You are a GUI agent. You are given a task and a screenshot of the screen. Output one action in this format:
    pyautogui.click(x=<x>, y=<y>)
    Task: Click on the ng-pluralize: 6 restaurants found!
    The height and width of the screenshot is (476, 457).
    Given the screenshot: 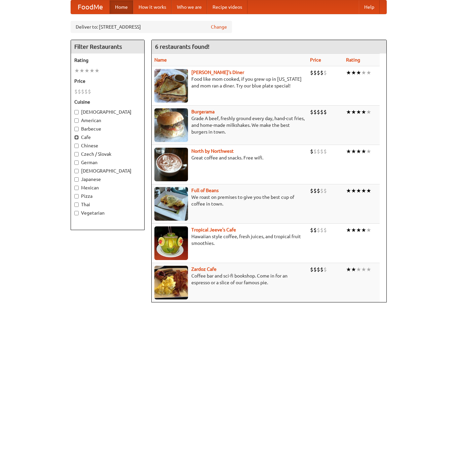 What is the action you would take?
    pyautogui.click(x=182, y=46)
    